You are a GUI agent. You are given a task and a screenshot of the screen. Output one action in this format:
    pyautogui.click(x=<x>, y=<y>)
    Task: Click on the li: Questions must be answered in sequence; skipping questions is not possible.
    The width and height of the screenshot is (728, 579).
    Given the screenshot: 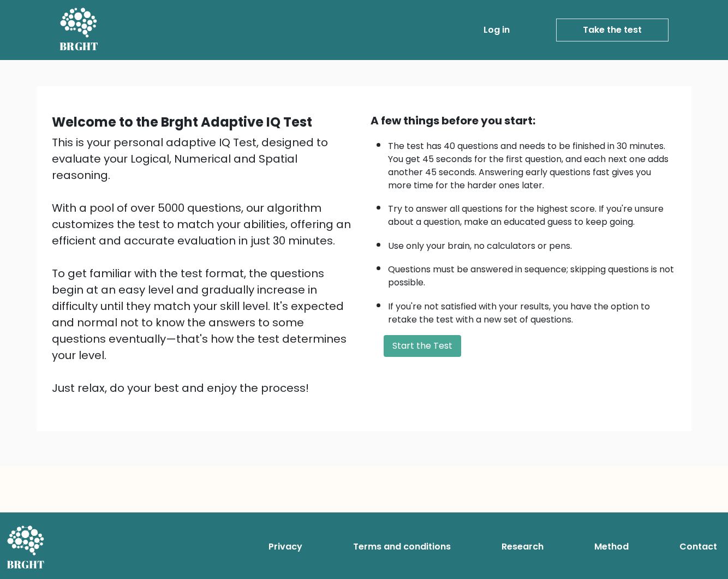 What is the action you would take?
    pyautogui.click(x=532, y=273)
    